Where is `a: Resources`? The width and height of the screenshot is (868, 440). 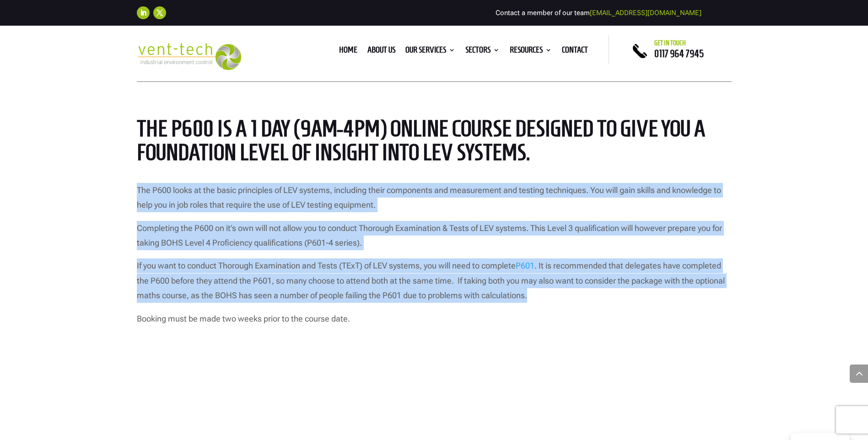
a: Resources is located at coordinates (530, 52).